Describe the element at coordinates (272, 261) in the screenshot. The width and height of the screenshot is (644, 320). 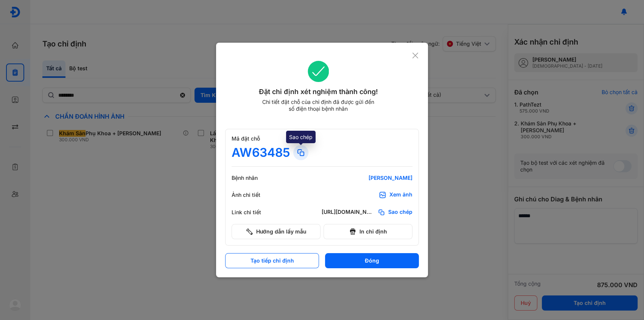
I see `button: Tạo tiếp chỉ định` at that location.